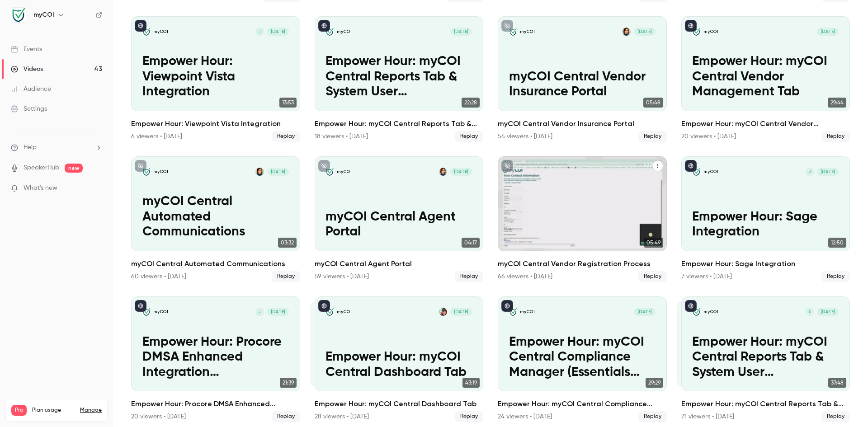 The image size is (868, 427). I want to click on h2: myCOI Central Automated Communications, so click(216, 264).